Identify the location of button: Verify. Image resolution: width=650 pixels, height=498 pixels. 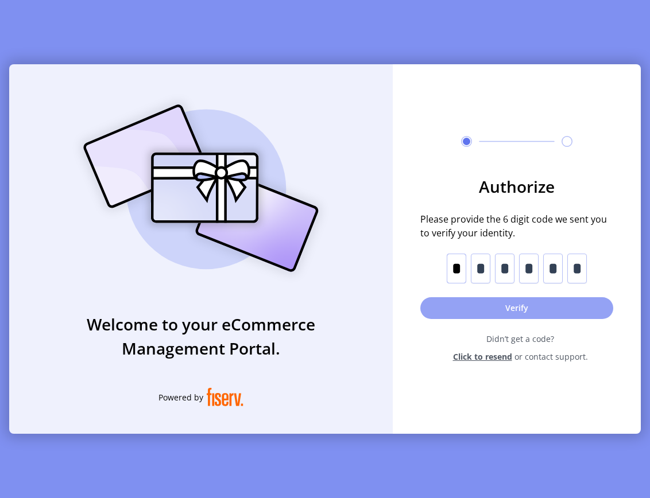
(516, 308).